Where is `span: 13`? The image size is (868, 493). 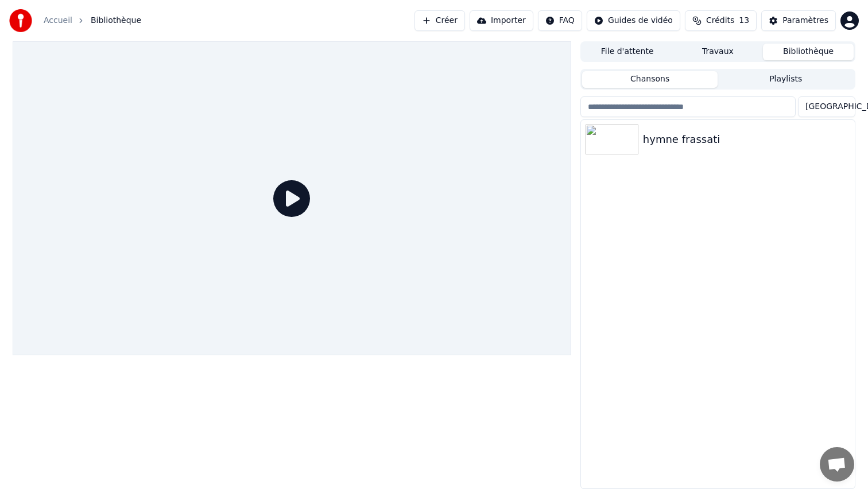
span: 13 is located at coordinates (744, 21).